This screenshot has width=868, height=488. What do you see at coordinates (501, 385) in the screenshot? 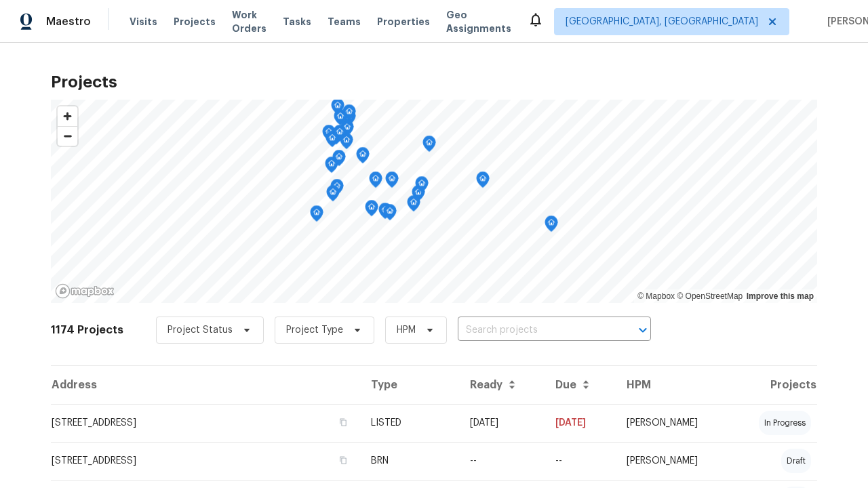
I see `th: Ready` at bounding box center [501, 385].